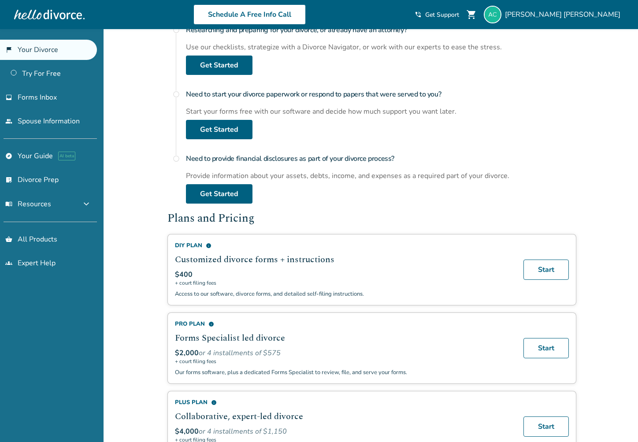  I want to click on span: $2,000, so click(187, 353).